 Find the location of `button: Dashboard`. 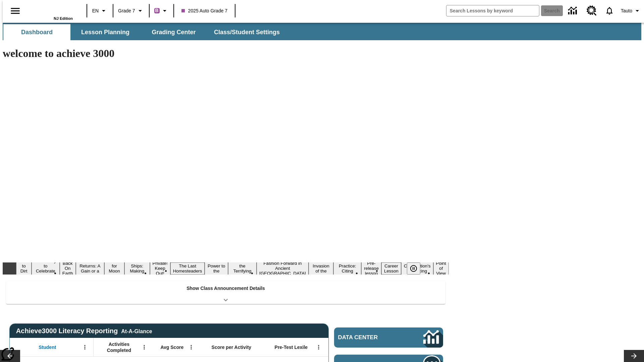

button: Dashboard is located at coordinates (37, 32).